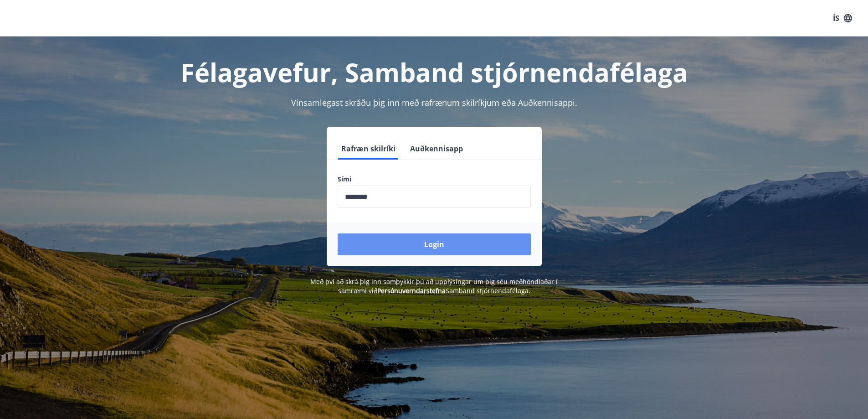 The width and height of the screenshot is (868, 419). I want to click on span: Með því að skrá þig inn samþykkir þú að upplýsingar um þig séu meðhöndlaðar í samræmi við Samband..., so click(434, 286).